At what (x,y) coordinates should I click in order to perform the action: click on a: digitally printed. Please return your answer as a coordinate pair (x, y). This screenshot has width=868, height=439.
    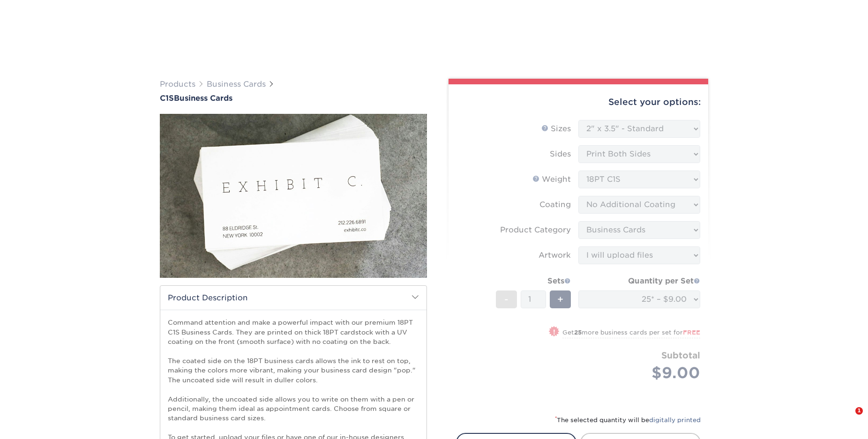
    Looking at the image, I should click on (675, 420).